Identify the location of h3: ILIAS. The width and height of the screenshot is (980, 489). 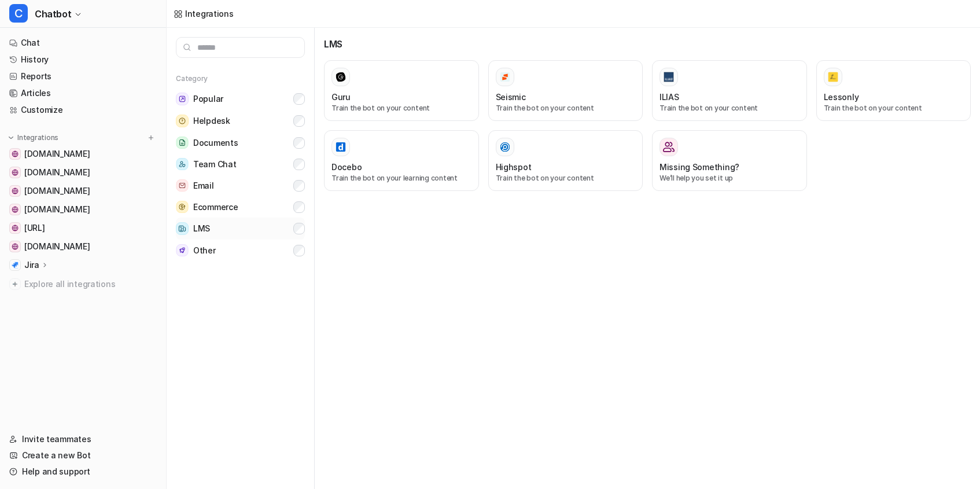
(669, 96).